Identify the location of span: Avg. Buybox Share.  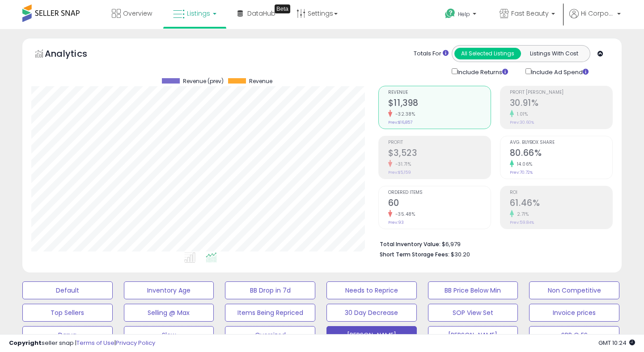
(561, 142).